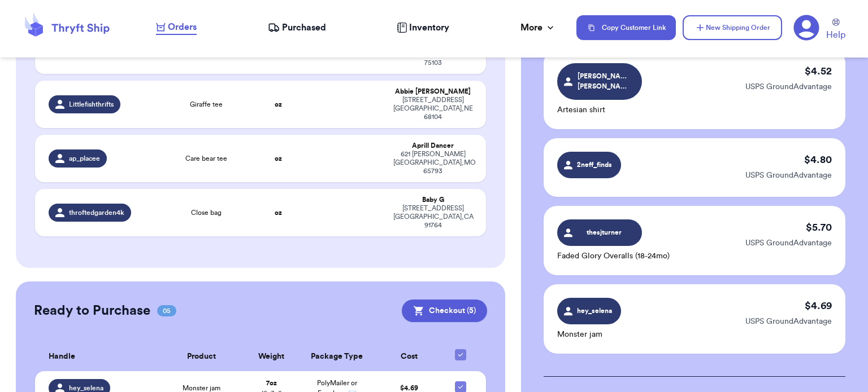 The height and width of the screenshot is (392, 868). Describe the element at coordinates (835, 30) in the screenshot. I see `a: Help` at that location.